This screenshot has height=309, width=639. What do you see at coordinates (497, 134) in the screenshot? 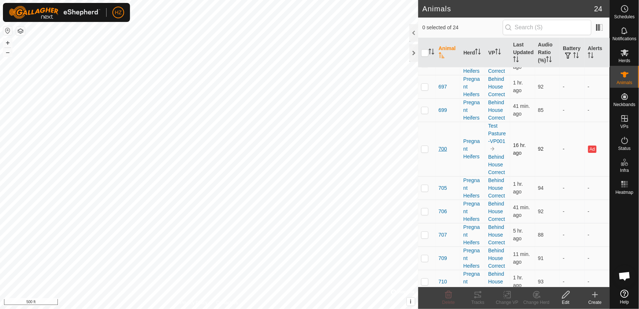
I see `a: Test Pasture-VP001` at bounding box center [497, 134].